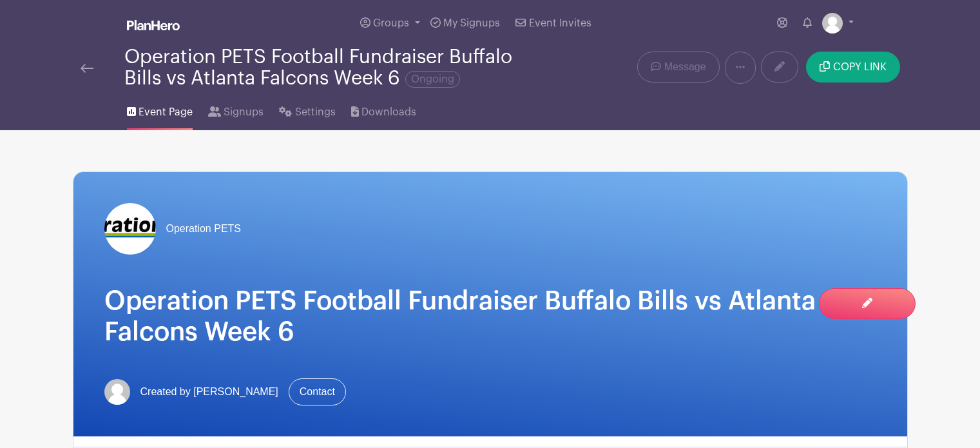  What do you see at coordinates (560, 23) in the screenshot?
I see `span: Event Invites` at bounding box center [560, 23].